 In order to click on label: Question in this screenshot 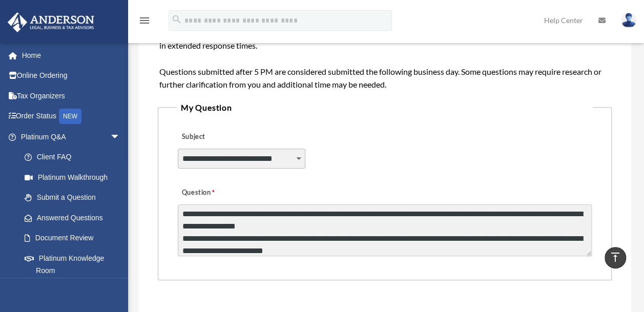, I will do `click(217, 193)`.